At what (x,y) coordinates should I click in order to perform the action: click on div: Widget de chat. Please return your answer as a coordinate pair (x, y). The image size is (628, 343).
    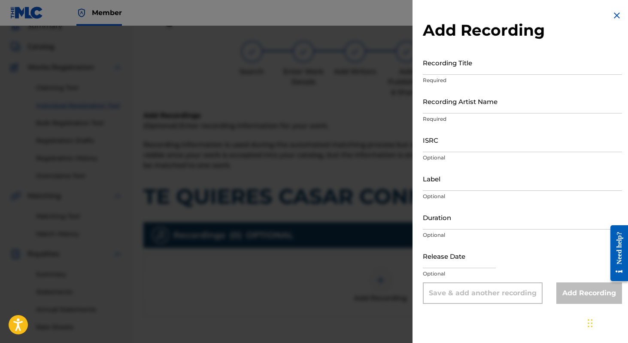
    Looking at the image, I should click on (606, 322).